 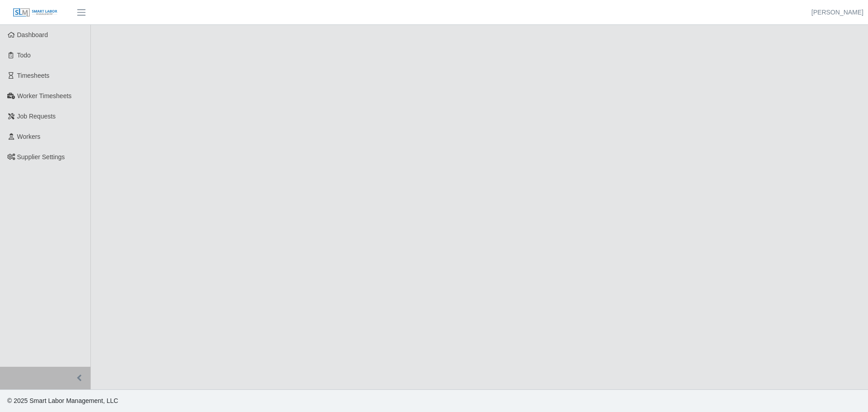 I want to click on span: Job Requests, so click(x=36, y=116).